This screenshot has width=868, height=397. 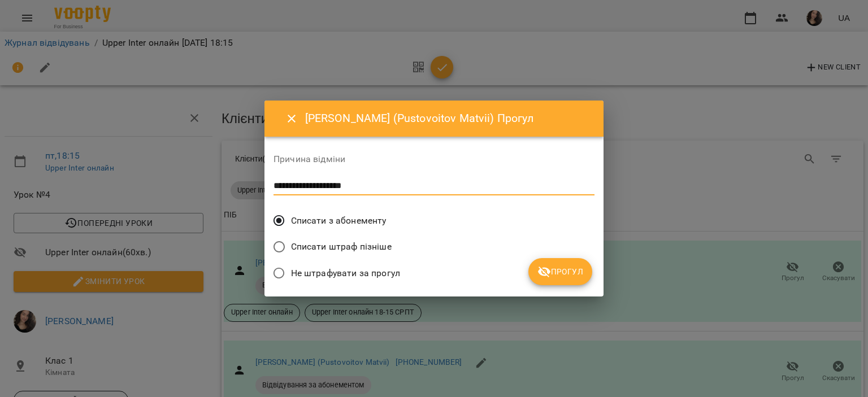 I want to click on label: Причина відміни, so click(x=434, y=159).